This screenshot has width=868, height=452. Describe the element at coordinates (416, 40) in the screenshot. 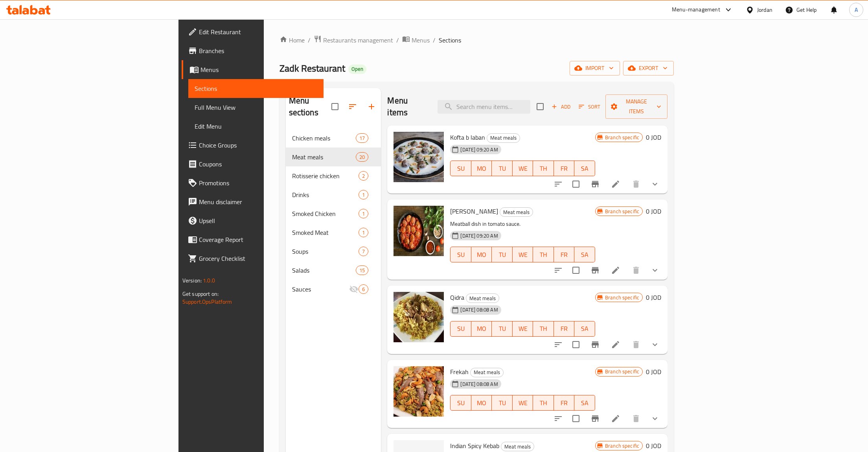

I see `a: Menus` at that location.